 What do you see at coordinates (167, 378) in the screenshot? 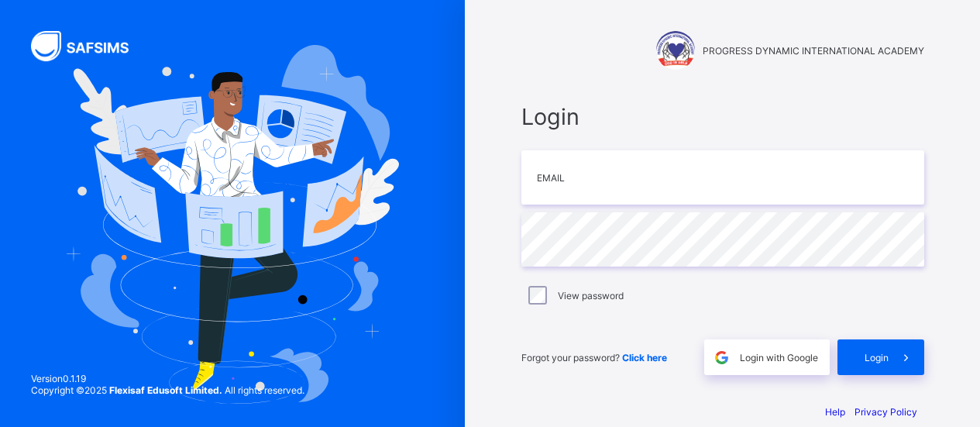
I see `span: Version 0.1.19` at bounding box center [167, 378].